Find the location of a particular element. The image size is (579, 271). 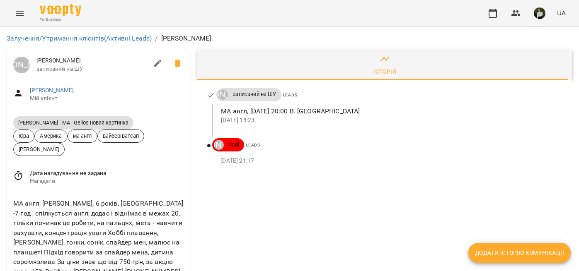

span: Юра is located at coordinates (24, 136).